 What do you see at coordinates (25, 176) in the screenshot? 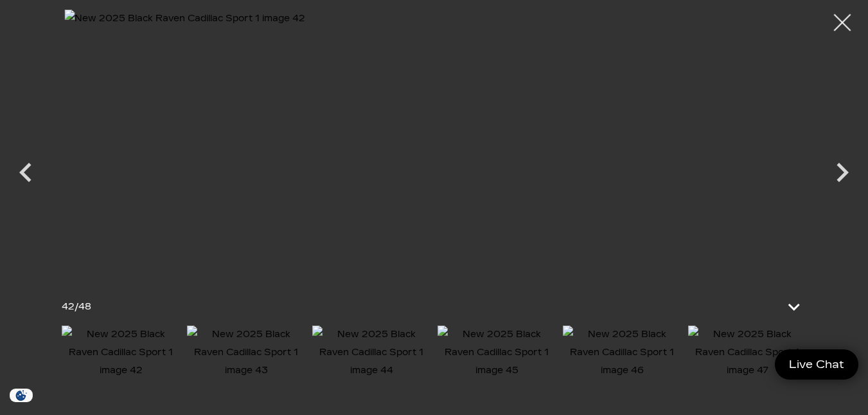
I see `div: Previous` at bounding box center [25, 176].